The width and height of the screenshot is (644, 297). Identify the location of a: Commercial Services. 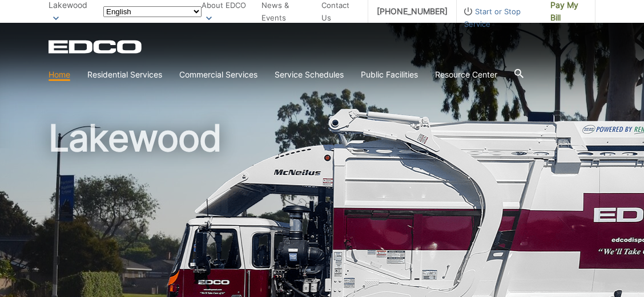
(218, 74).